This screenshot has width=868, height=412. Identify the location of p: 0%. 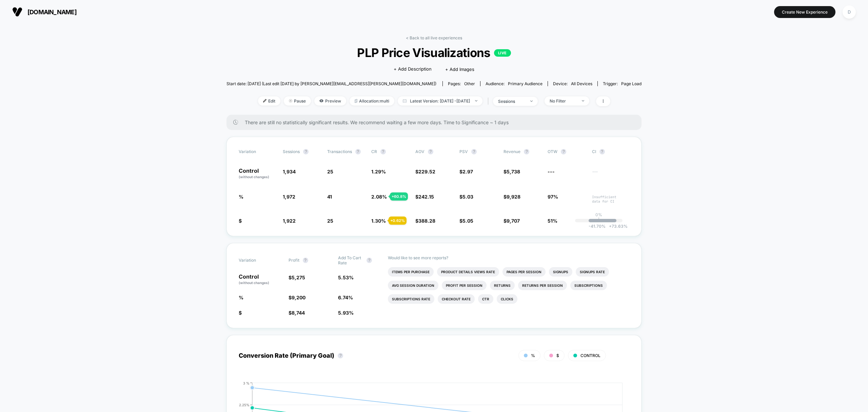
(599, 214).